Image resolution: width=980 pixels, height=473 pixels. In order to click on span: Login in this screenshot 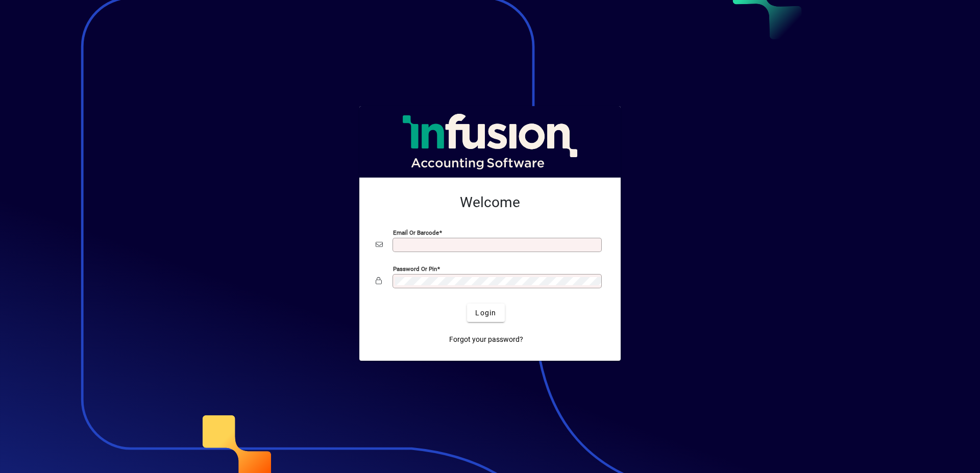, I will do `click(485, 313)`.